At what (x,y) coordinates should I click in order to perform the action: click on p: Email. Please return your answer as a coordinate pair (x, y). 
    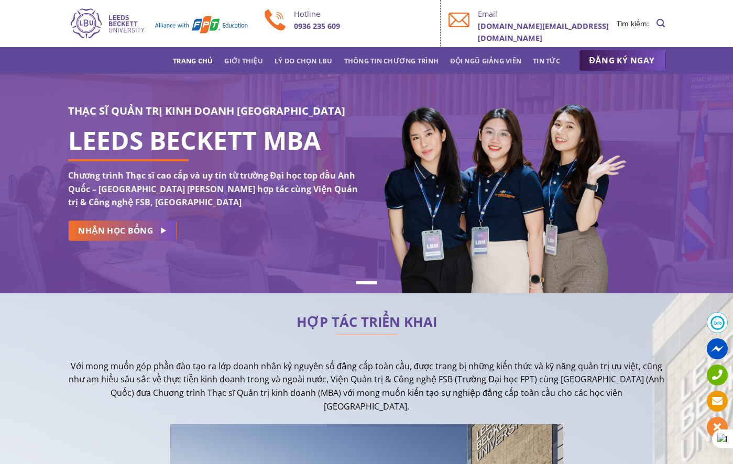
    Looking at the image, I should click on (547, 14).